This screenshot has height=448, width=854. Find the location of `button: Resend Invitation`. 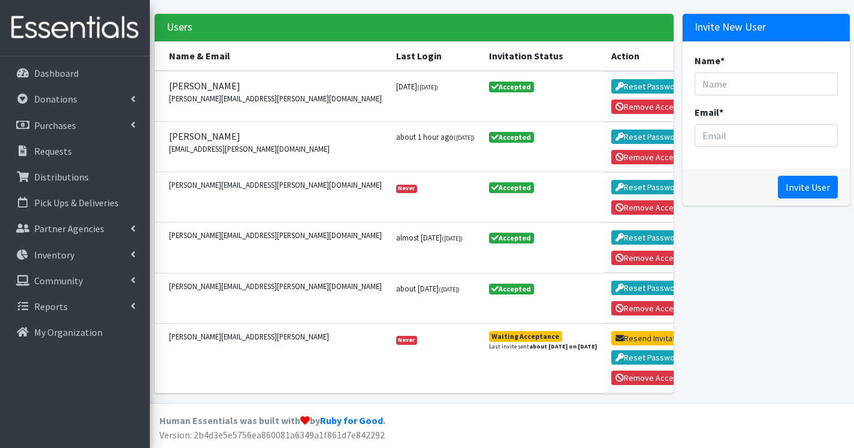

button: Resend Invitation is located at coordinates (651, 338).